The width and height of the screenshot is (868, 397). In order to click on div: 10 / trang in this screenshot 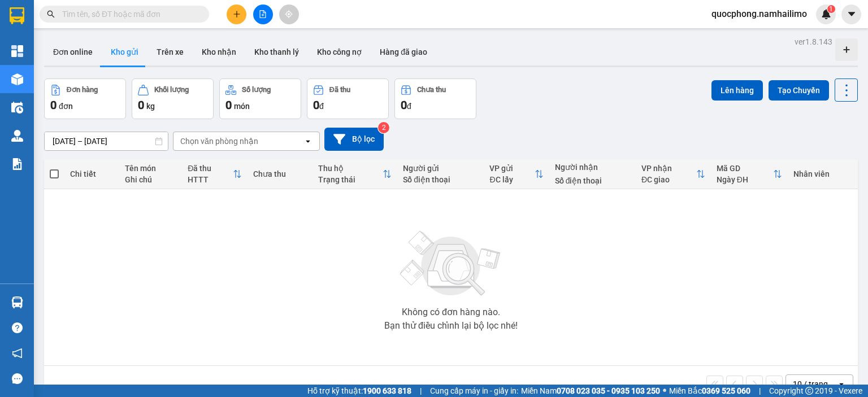, I will do `click(810, 384)`.